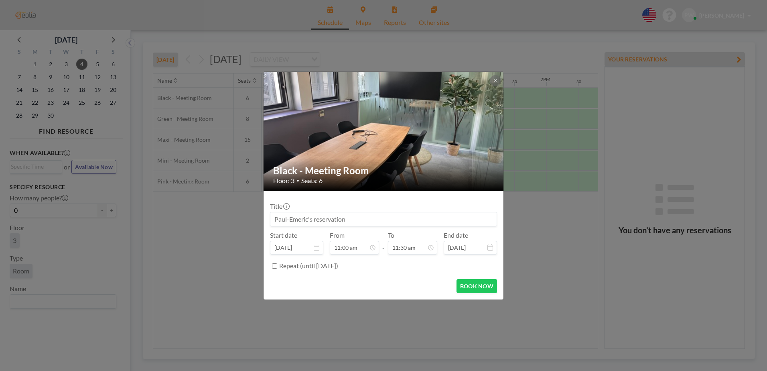 The image size is (767, 371). Describe the element at coordinates (391, 235) in the screenshot. I see `label: To` at that location.